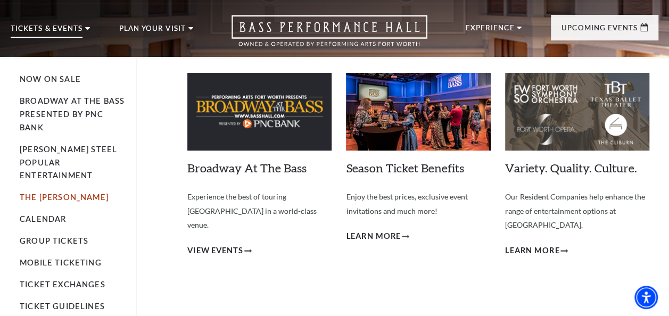 Image resolution: width=669 pixels, height=316 pixels. What do you see at coordinates (247, 168) in the screenshot?
I see `a: Broadway At The Bass` at bounding box center [247, 168].